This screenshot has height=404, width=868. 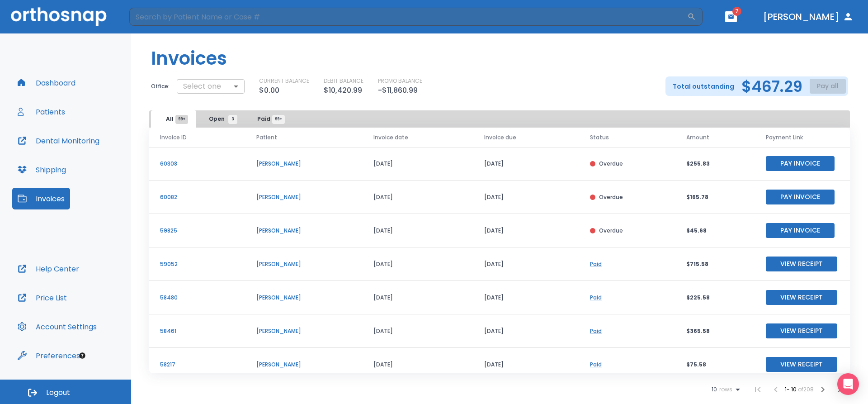 I want to click on p: Total outstanding, so click(x=703, y=86).